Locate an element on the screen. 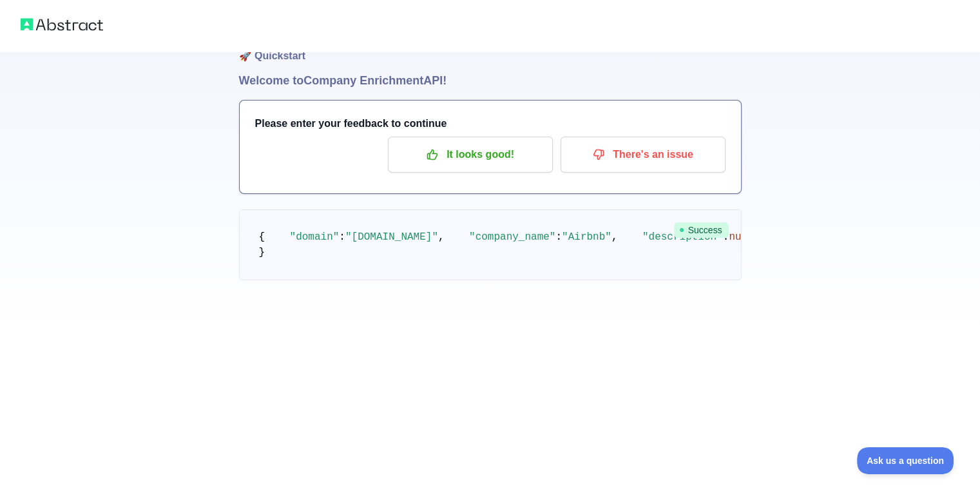  span: "description" is located at coordinates (682, 237).